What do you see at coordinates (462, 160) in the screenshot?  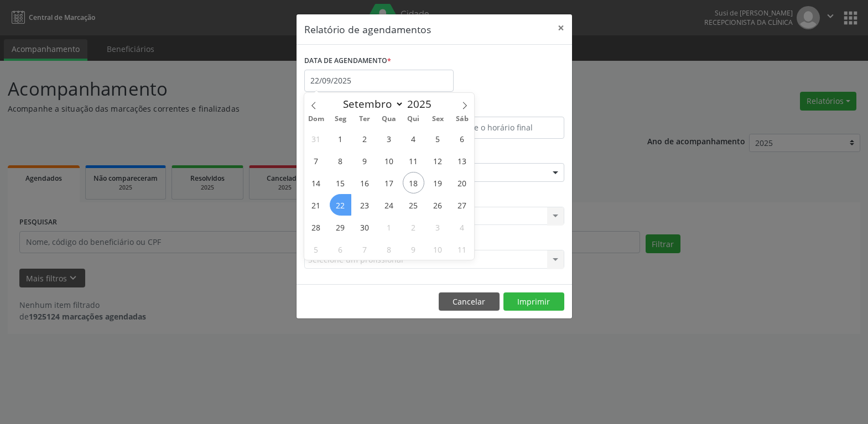 I see `span: Setembro 13, 2025` at bounding box center [462, 160].